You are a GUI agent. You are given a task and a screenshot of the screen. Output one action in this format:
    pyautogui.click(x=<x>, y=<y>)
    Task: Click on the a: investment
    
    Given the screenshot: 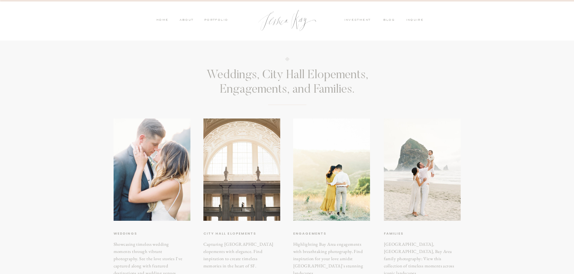 What is the action you would take?
    pyautogui.click(x=359, y=20)
    